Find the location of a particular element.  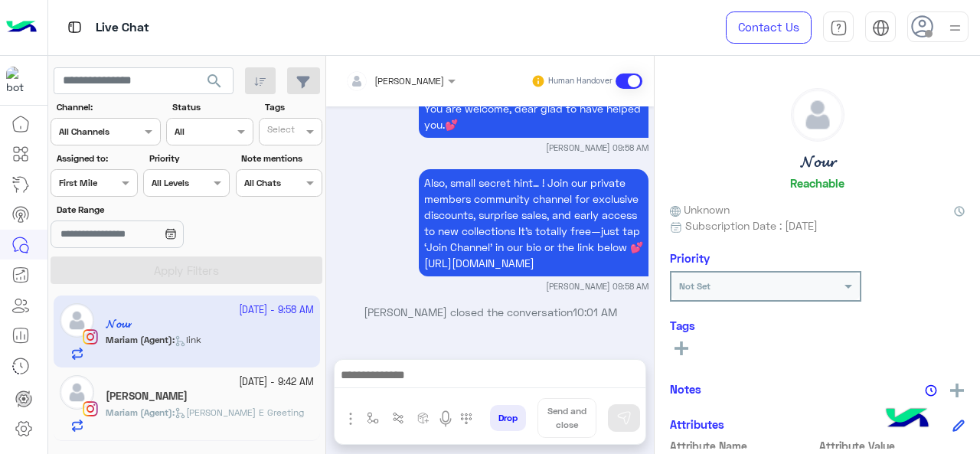

label: Channel: is located at coordinates (108, 107).